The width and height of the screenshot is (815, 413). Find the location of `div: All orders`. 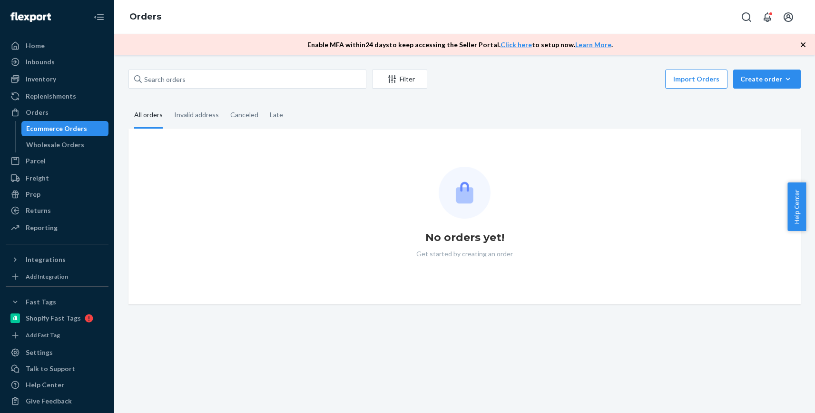

div: All orders is located at coordinates (149, 115).